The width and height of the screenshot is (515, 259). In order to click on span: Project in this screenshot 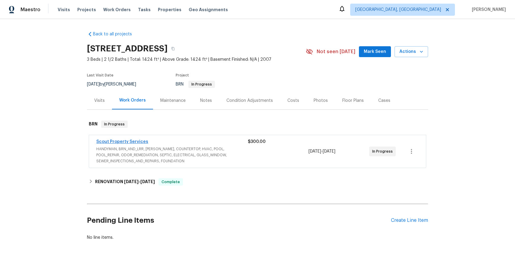, I will do `click(182, 75)`.